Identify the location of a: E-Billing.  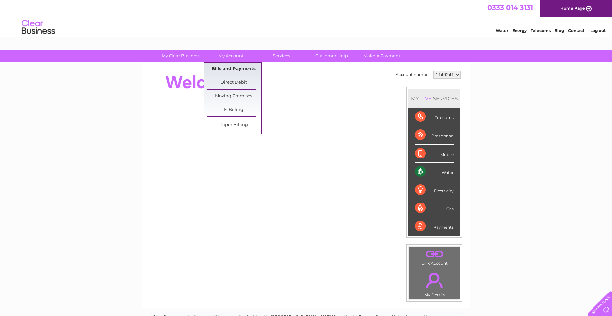
(234, 110).